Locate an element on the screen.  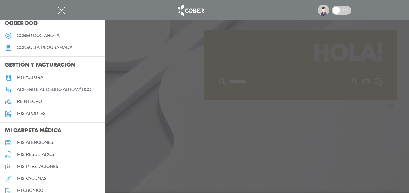
img: logo_cober_home-white.png is located at coordinates (190, 10).